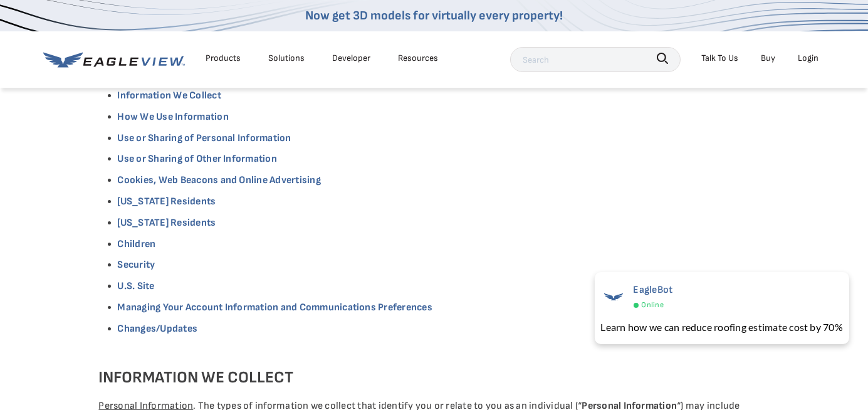 The width and height of the screenshot is (868, 410). I want to click on div: Learn how we can reduce roofing estimate cost by 70%, so click(722, 327).